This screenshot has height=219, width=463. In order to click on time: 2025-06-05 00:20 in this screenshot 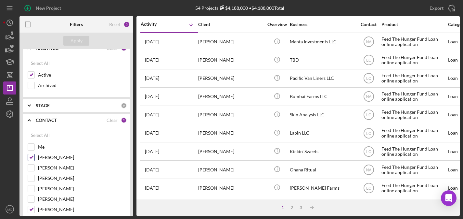, I will do `click(152, 188)`.